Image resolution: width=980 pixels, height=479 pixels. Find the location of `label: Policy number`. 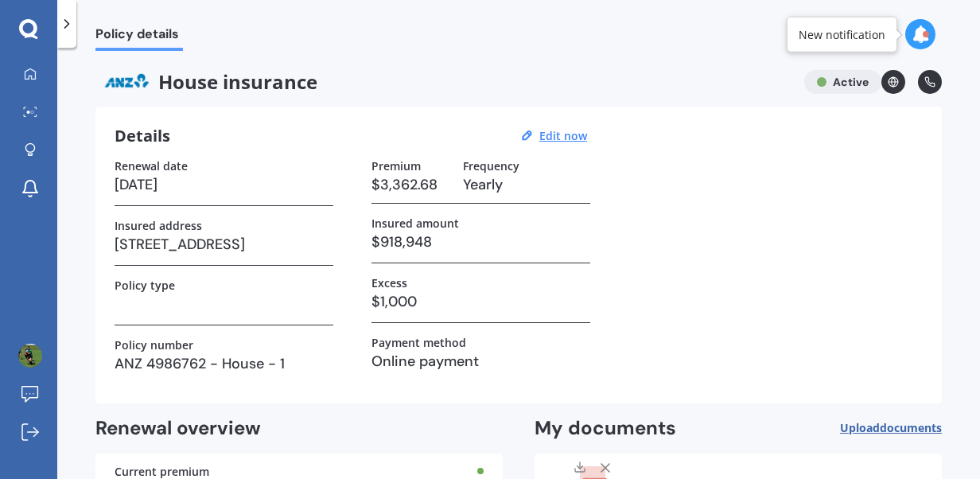

label: Policy number is located at coordinates (153, 344).